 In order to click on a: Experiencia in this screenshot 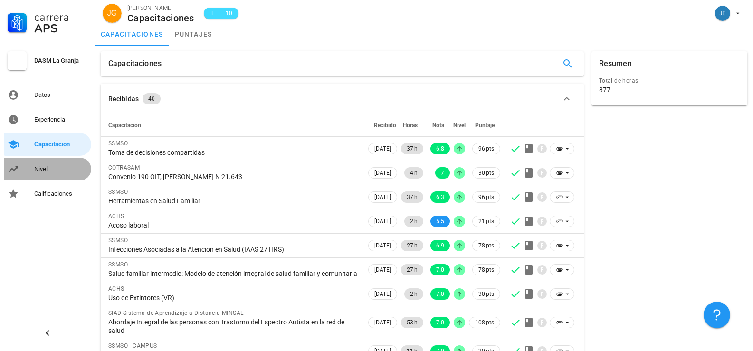, I will do `click(48, 120)`.